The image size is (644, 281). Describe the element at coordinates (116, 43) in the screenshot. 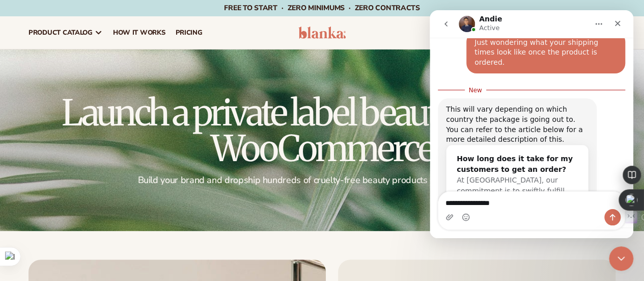

I see `div: Just wondering what your shipping times look like once the product is ordered.` at that location.